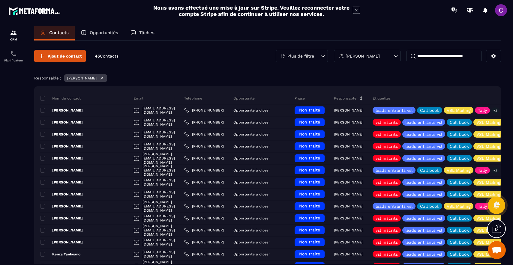 This screenshot has height=265, width=513. Describe the element at coordinates (65, 56) in the screenshot. I see `span: Ajout de contact` at that location.